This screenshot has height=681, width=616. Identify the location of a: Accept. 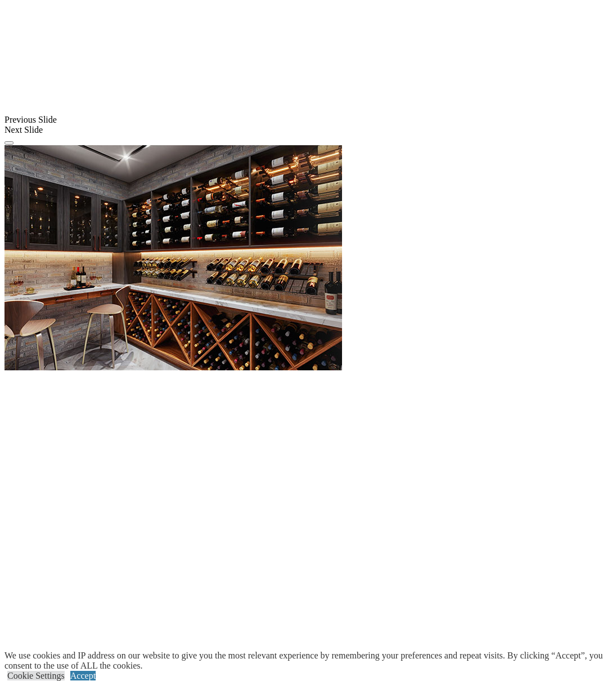
(83, 675).